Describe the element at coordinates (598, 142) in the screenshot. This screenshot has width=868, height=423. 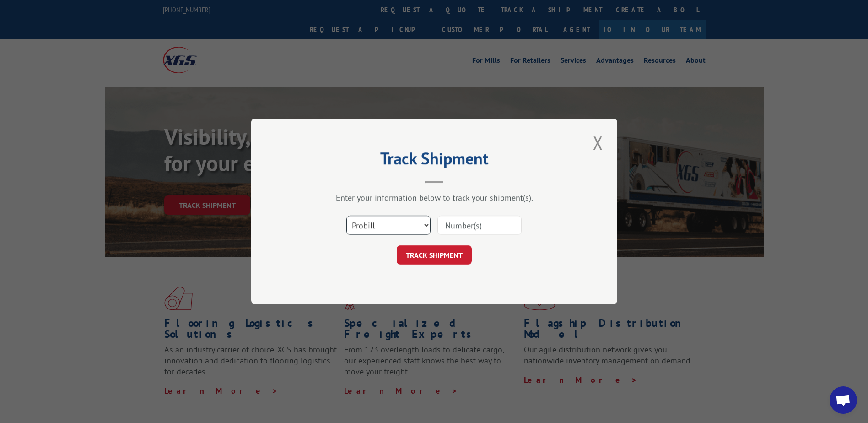
I see `button: Close modal` at that location.